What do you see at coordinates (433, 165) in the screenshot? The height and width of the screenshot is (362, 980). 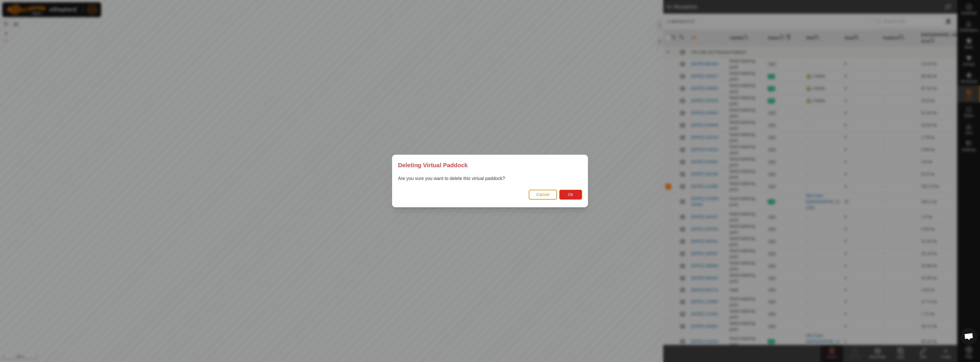 I see `span: Deleting Virtual Paddock` at bounding box center [433, 165].